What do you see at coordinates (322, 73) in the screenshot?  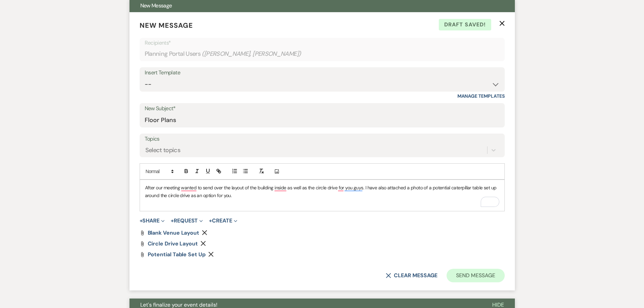 I see `div: Insert Template` at bounding box center [322, 73].